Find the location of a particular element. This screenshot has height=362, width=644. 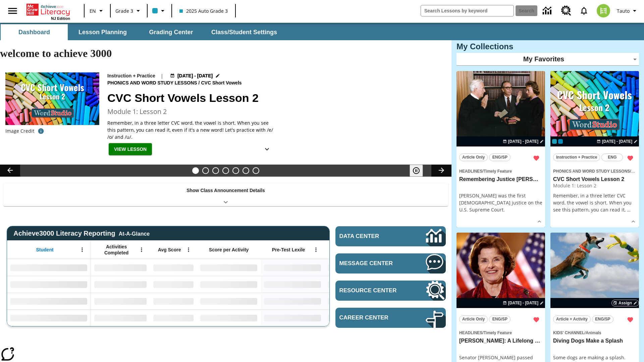

span: Career Center is located at coordinates (372, 318).